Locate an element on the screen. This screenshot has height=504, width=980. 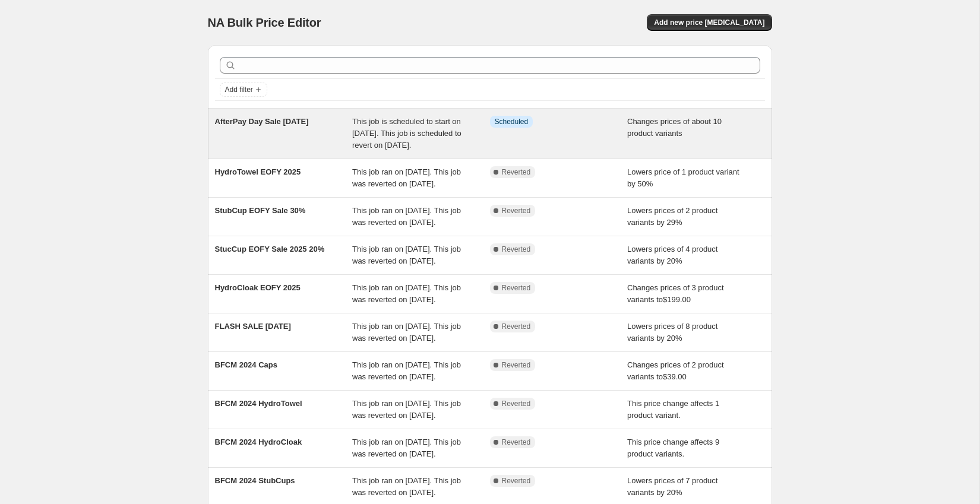
span: Lowers prices of 4 product variants by 20% is located at coordinates (672, 255).